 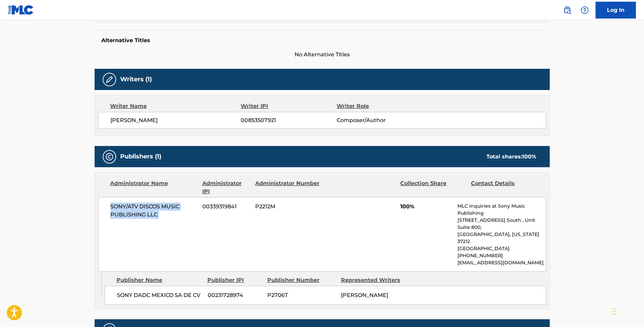 What do you see at coordinates (627, 311) in the screenshot?
I see `div: Chat Widget` at bounding box center [627, 311].